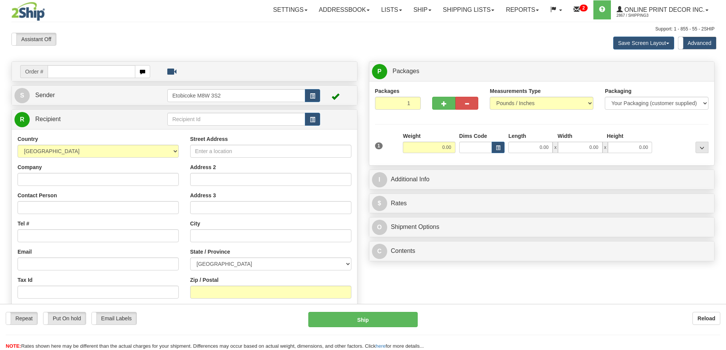 The image size is (726, 350). What do you see at coordinates (542, 227) in the screenshot?
I see `a: OShipment Options` at bounding box center [542, 227].